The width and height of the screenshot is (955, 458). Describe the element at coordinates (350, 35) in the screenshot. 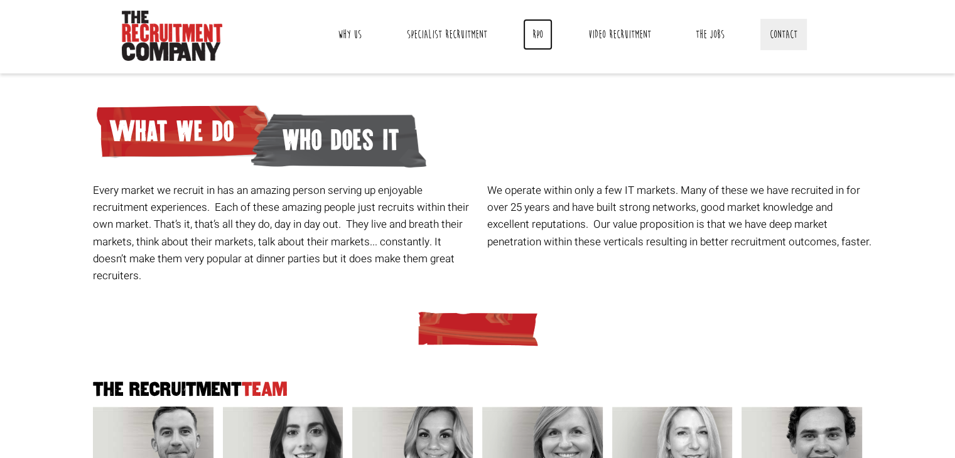

I see `a: Why Us` at that location.